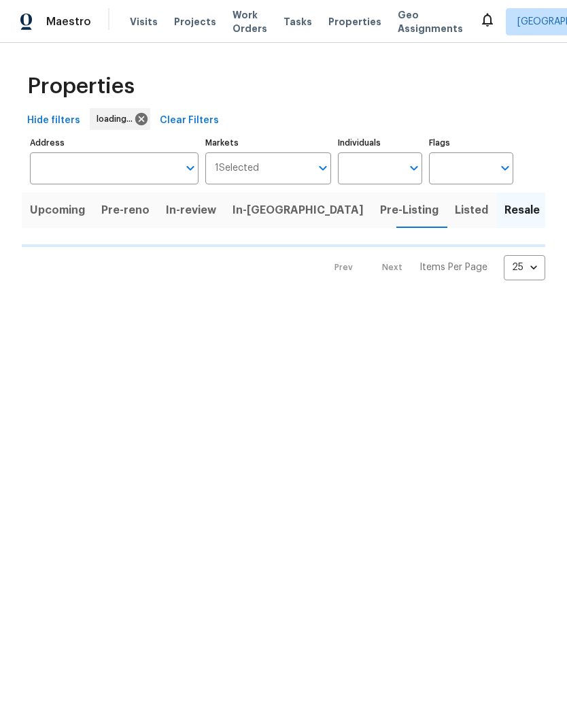 The image size is (567, 728). Describe the element at coordinates (471, 210) in the screenshot. I see `span: Listed` at that location.